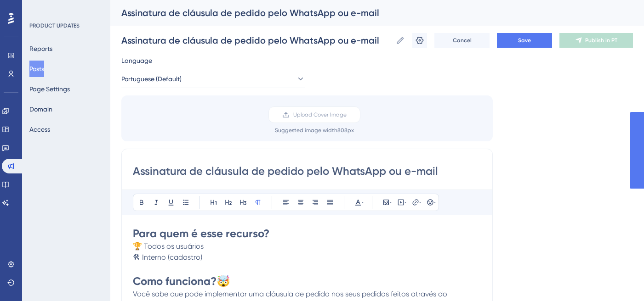 The height and width of the screenshot is (301, 644). I want to click on strong: Como funciona?, so click(175, 280).